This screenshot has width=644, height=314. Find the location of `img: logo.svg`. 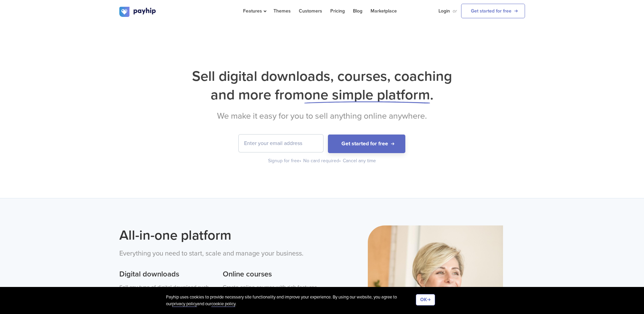

img: logo.svg is located at coordinates (138, 12).